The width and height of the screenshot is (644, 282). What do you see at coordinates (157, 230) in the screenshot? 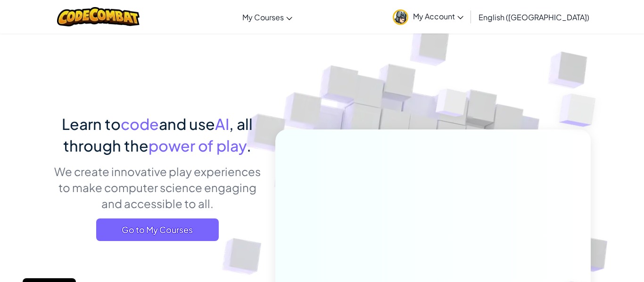
I see `a: Go to My Courses` at bounding box center [157, 230].